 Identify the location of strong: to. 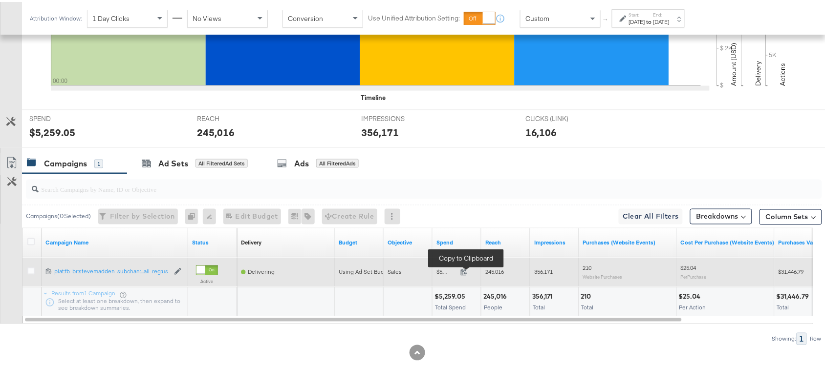
(649, 20).